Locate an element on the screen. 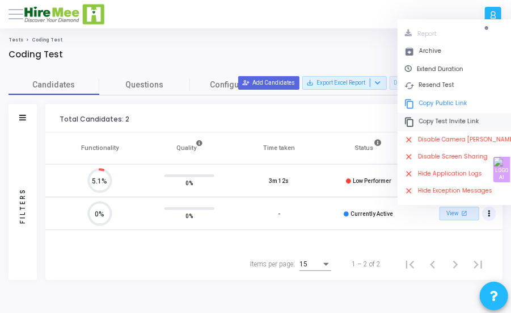  button: Previous page is located at coordinates (433, 264).